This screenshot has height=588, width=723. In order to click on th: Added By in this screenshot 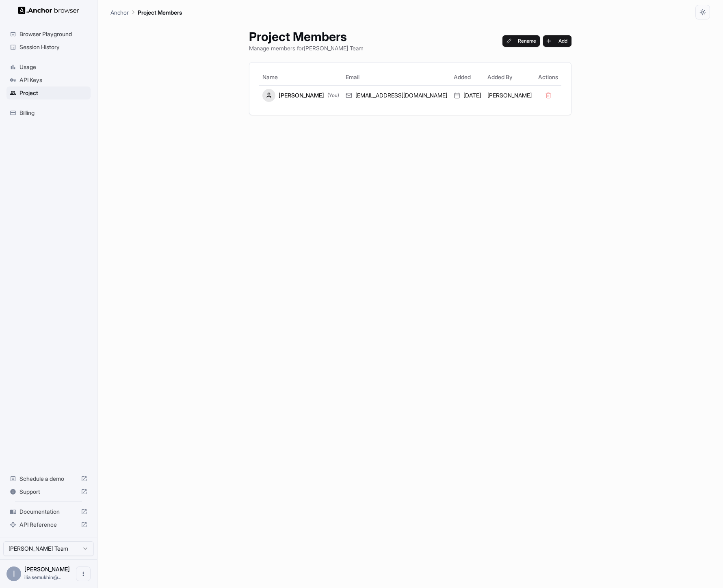, I will do `click(510, 77)`.